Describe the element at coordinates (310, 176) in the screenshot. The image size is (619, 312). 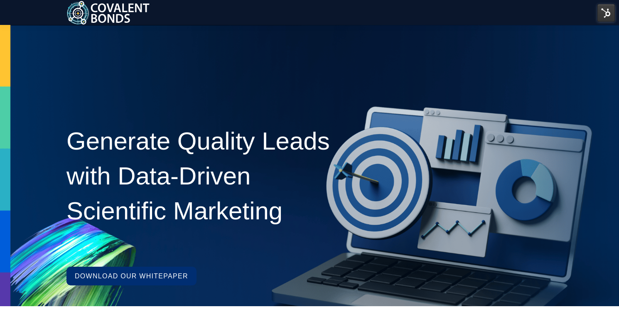
I see `h1: with Data-Driven` at that location.